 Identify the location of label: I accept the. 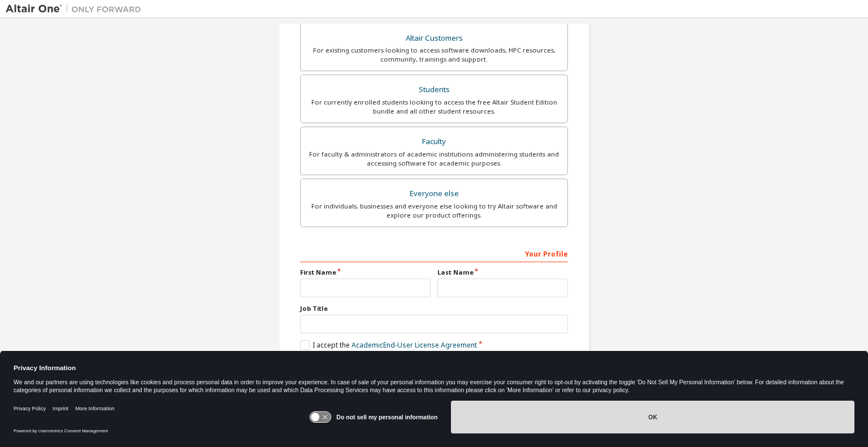
(388, 344).